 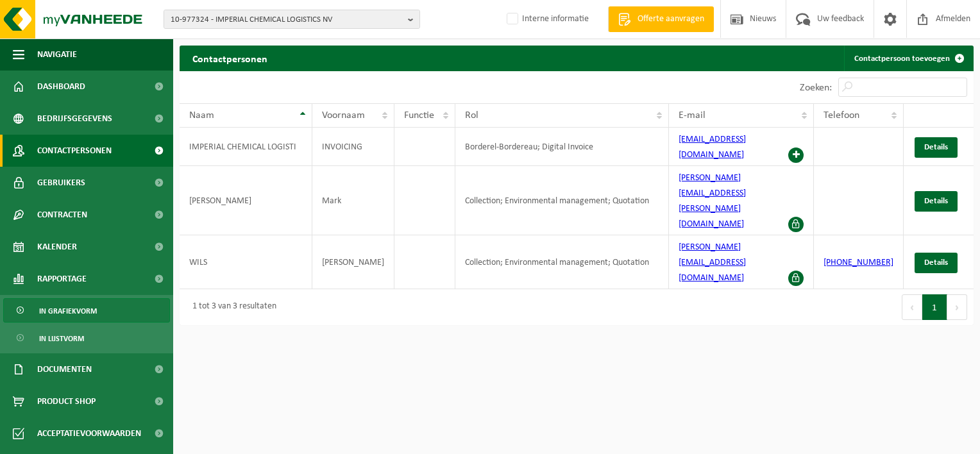 What do you see at coordinates (842, 116) in the screenshot?
I see `span: Telefoon` at bounding box center [842, 116].